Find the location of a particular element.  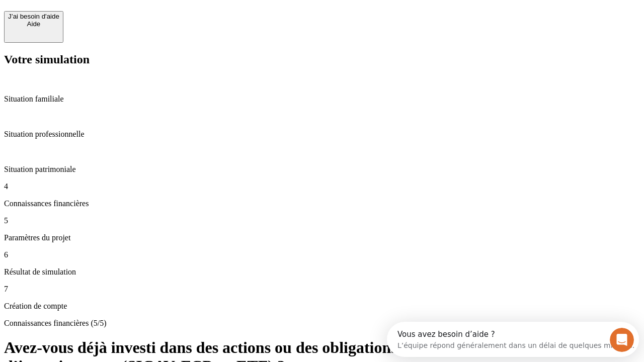

div: Vous avez besoin d’aide ? is located at coordinates (129, 13).